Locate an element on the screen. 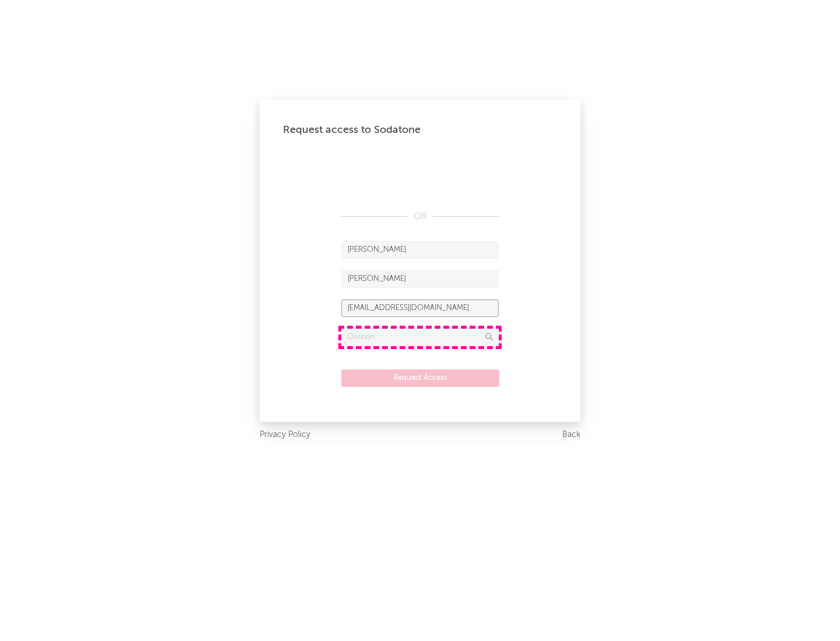 This screenshot has height=641, width=840. div: Request access to Sodatone is located at coordinates (420, 130).